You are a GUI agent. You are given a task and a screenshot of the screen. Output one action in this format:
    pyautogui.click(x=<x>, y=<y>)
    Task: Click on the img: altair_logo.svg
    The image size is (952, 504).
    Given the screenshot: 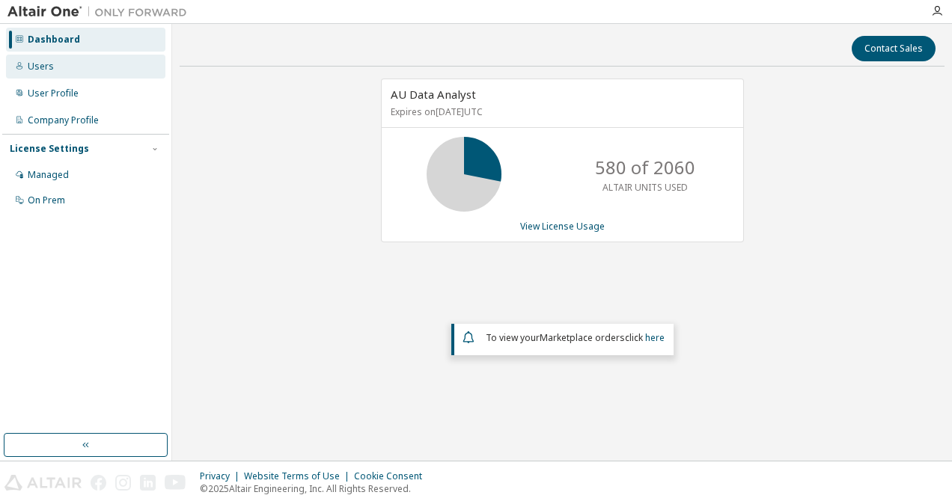 What is the action you would take?
    pyautogui.click(x=43, y=483)
    